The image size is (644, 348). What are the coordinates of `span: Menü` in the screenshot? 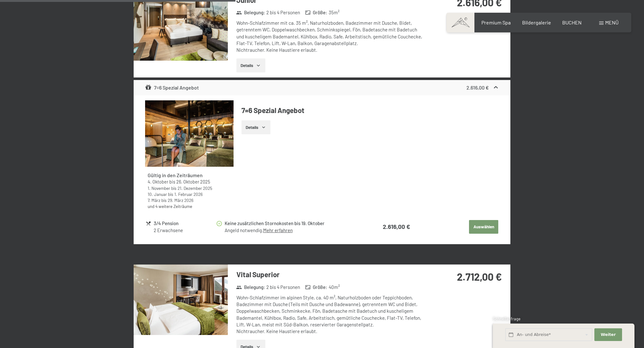 It's located at (611, 22).